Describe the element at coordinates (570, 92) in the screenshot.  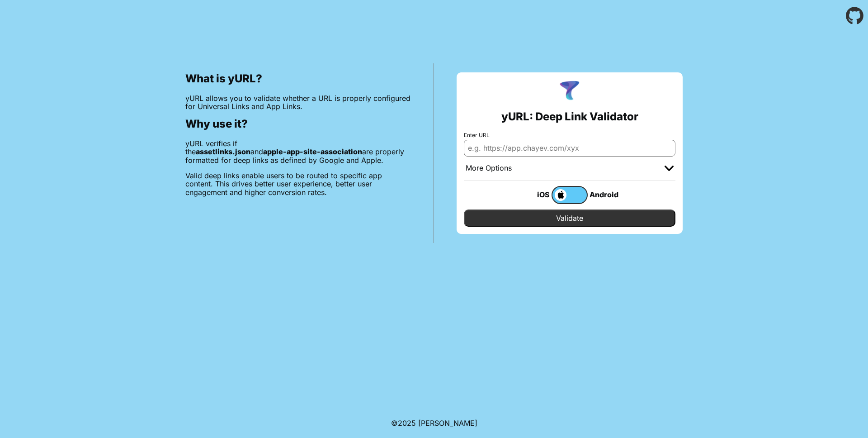
I see `img: yURL Logo` at that location.